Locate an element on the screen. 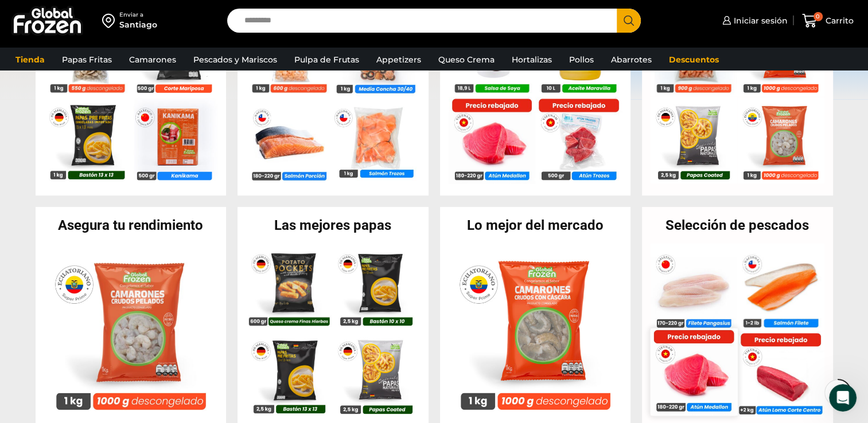 This screenshot has width=868, height=423. h2: Lo mejor del mercado is located at coordinates (535, 225).